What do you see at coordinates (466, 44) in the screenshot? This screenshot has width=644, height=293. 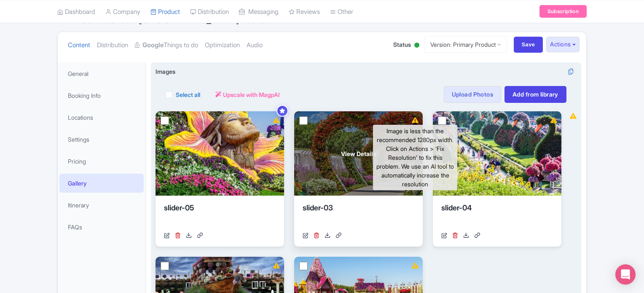 I see `a: Version: Primary Product` at bounding box center [466, 44].